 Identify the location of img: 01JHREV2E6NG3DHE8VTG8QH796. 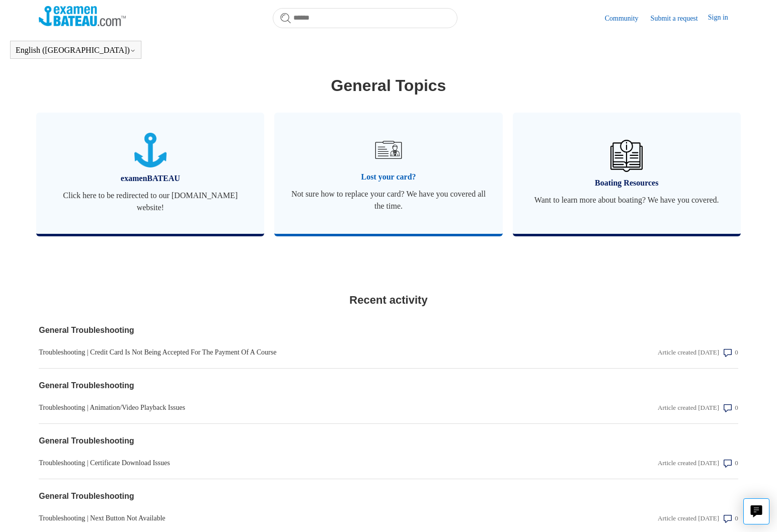
(626, 156).